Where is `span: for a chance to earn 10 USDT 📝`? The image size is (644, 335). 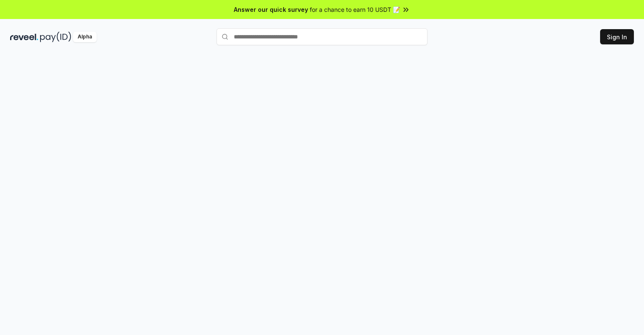 span: for a chance to earn 10 USDT 📝 is located at coordinates (355, 9).